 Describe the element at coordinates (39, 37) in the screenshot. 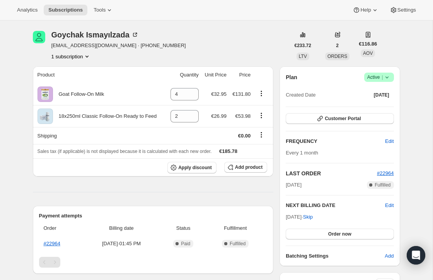

I see `span: Goychak Ismayılzada` at that location.